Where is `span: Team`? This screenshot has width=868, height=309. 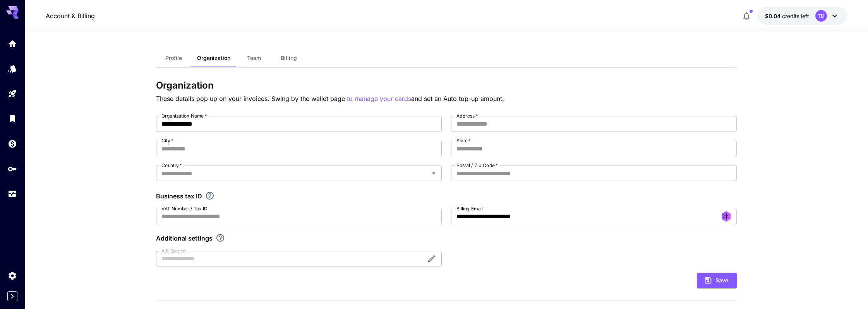 span: Team is located at coordinates (254, 58).